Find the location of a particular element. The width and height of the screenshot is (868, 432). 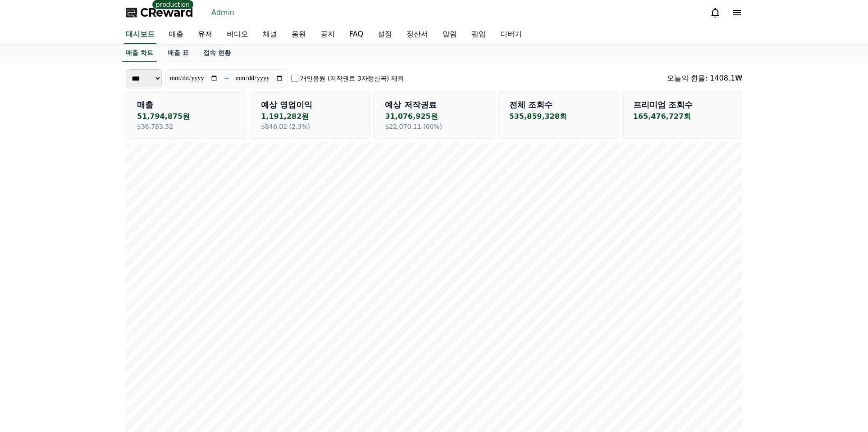

p: 예상 저작권료 is located at coordinates (433, 105).